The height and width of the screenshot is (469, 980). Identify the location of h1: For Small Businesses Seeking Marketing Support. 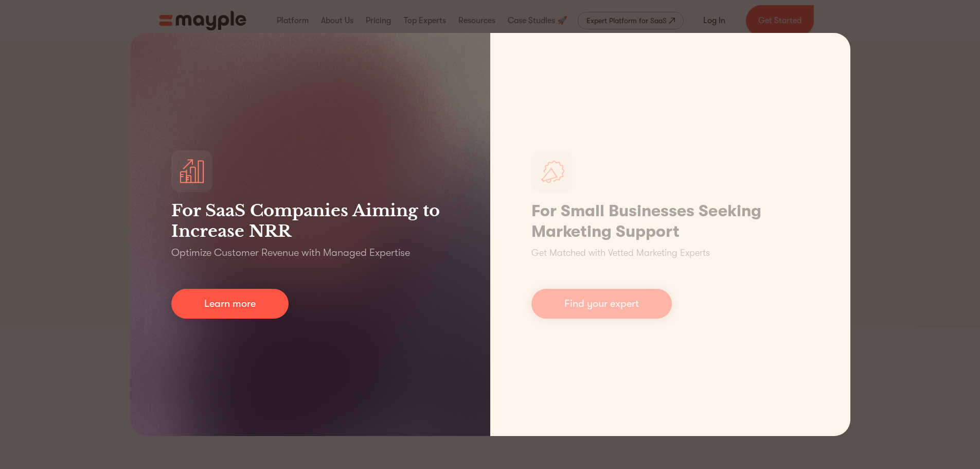
(671, 221).